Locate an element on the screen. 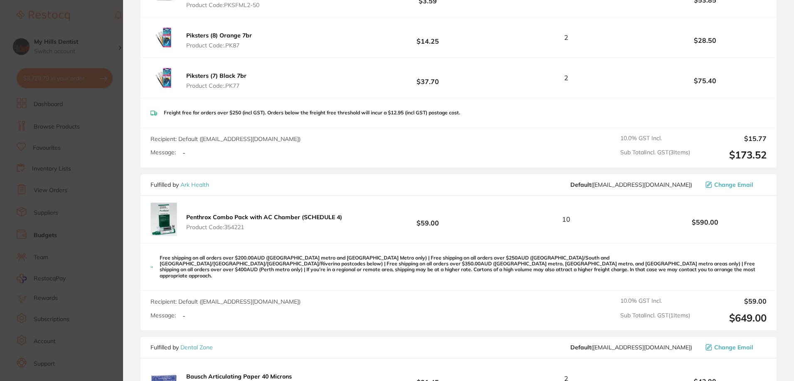  span: cch@arkhealth.com.au is located at coordinates (631, 185).